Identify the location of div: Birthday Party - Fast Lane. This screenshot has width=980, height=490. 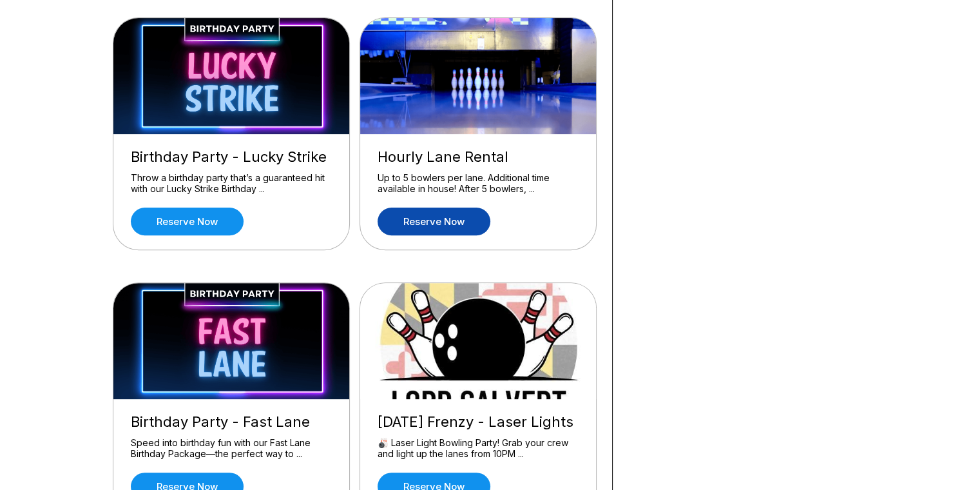
(231, 422).